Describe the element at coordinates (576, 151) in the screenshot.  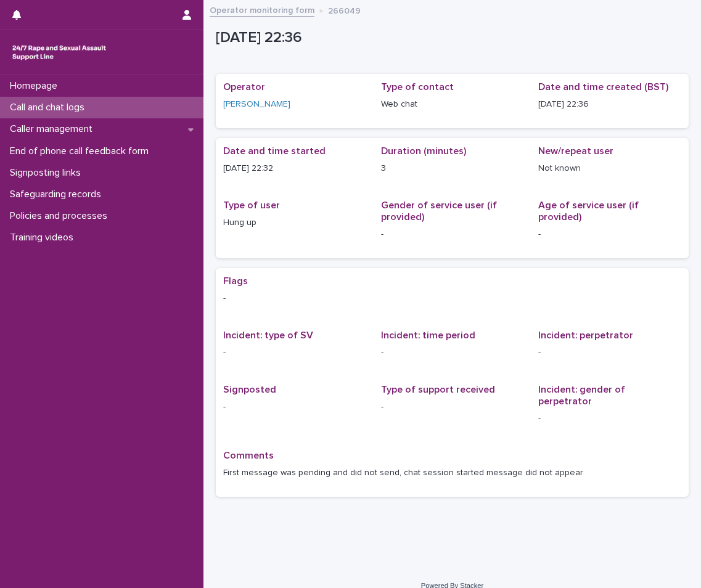
I see `span: New/repeat user` at that location.